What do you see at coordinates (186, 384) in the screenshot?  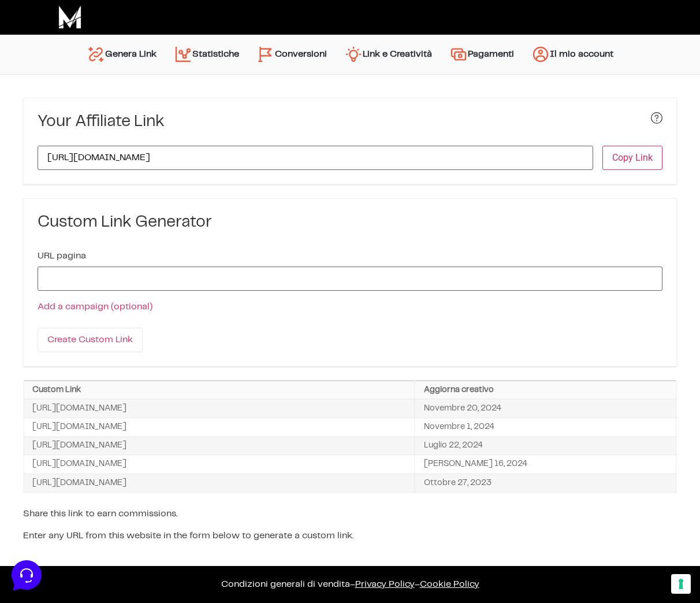 I see `button: Aiuto` at bounding box center [186, 384].